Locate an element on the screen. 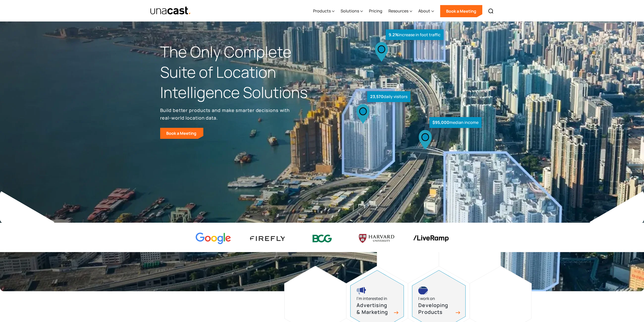 The width and height of the screenshot is (644, 322). div: median income is located at coordinates (455, 122).